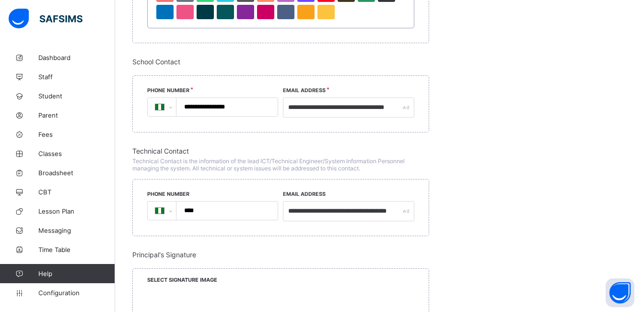 The height and width of the screenshot is (312, 644). I want to click on button: Open asap, so click(620, 292).